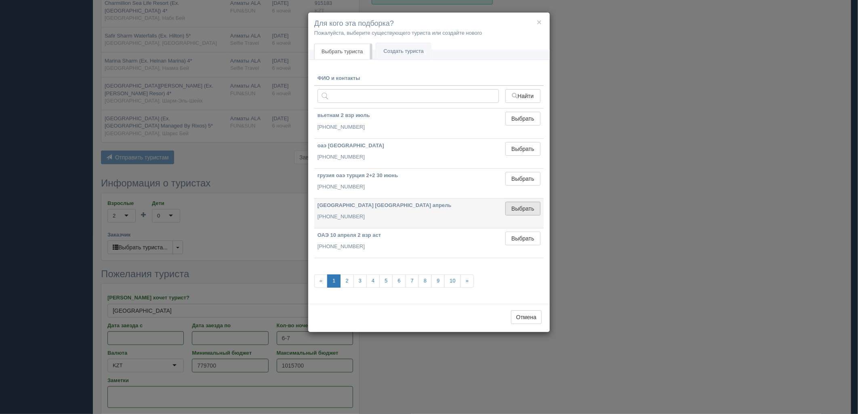  I want to click on a: 1, so click(334, 281).